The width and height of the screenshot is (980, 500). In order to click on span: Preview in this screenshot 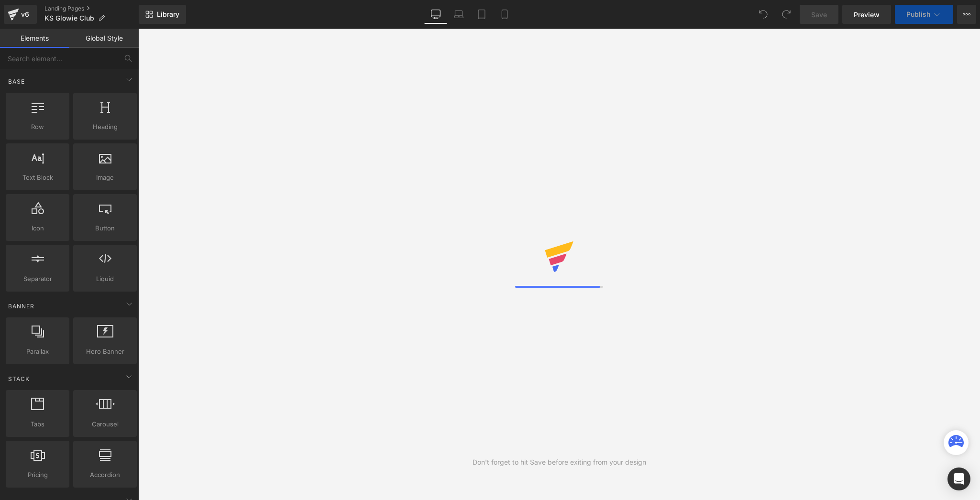, I will do `click(867, 15)`.